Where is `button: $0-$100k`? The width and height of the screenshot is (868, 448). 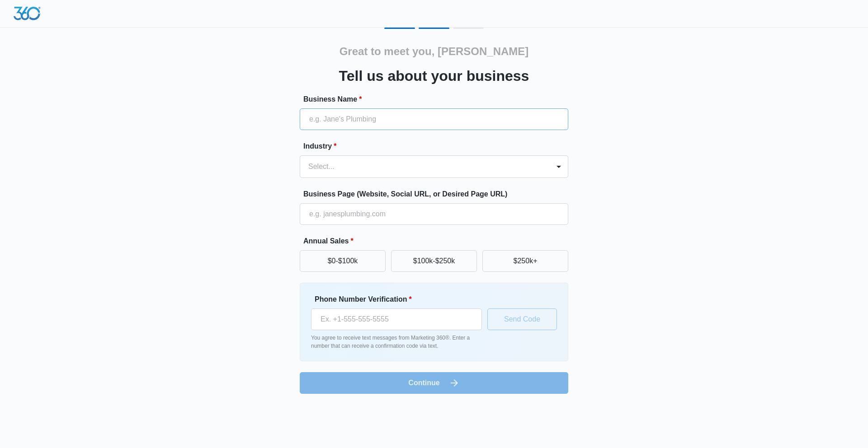
button: $0-$100k is located at coordinates (342, 261).